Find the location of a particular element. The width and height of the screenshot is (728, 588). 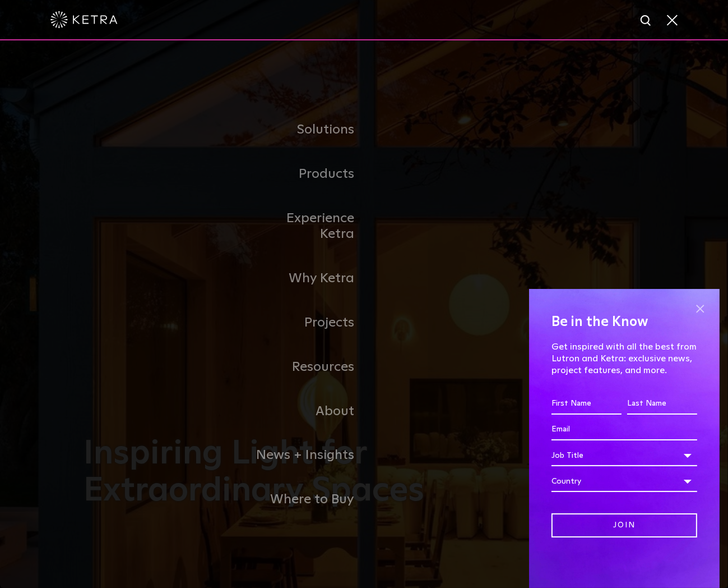

a: Solutions is located at coordinates (307, 129).